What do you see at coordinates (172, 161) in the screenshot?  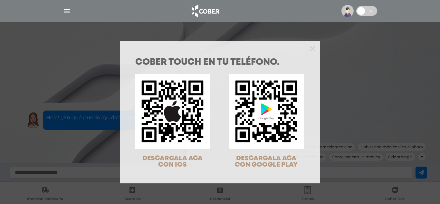 I see `span: DESCARGALA ACA CON IOS` at bounding box center [172, 161].